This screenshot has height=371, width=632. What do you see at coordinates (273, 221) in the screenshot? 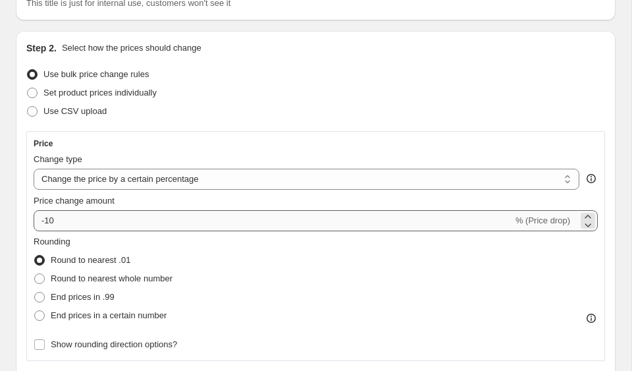
I see `input: -15` at bounding box center [273, 221].